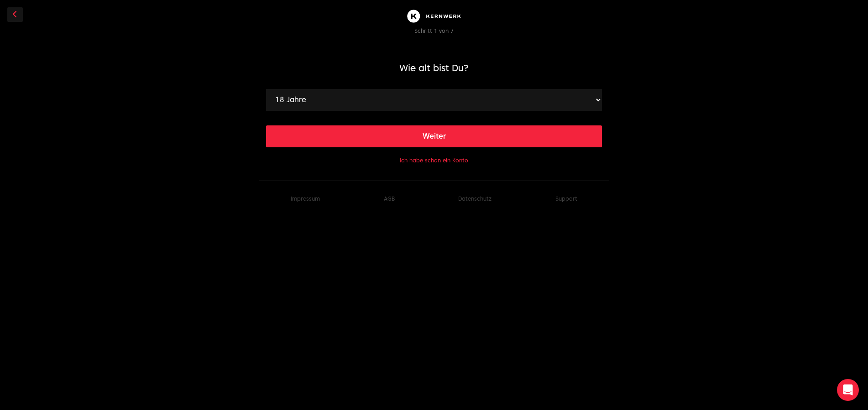  What do you see at coordinates (390, 199) in the screenshot?
I see `a: AGB` at bounding box center [390, 199].